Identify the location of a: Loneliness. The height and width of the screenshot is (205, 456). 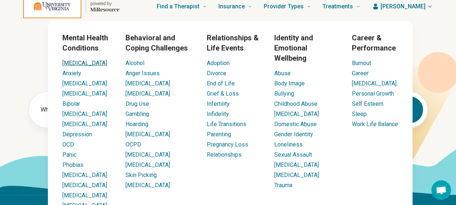
(288, 144).